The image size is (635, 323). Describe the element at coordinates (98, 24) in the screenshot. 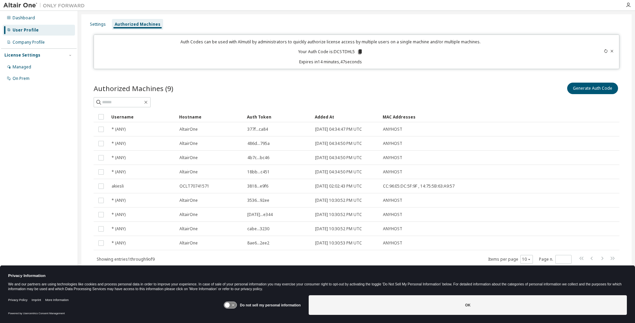

I see `div: Settings` at that location.